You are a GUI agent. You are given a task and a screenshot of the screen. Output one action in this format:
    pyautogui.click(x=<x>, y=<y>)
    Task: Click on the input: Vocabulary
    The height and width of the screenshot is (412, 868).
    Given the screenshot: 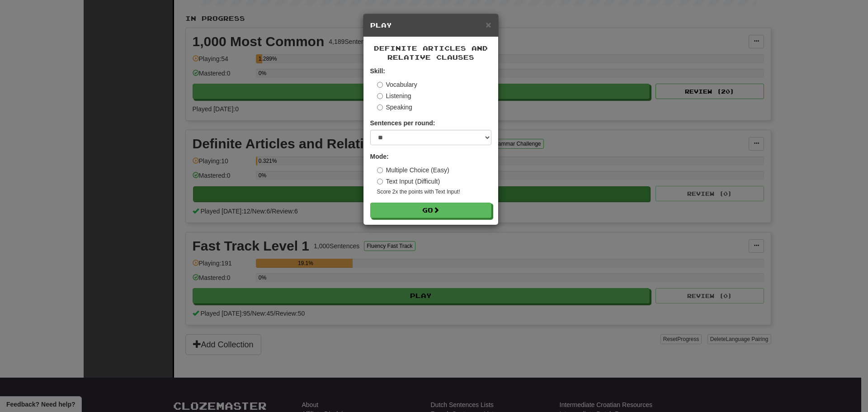 What is the action you would take?
    pyautogui.click(x=380, y=84)
    